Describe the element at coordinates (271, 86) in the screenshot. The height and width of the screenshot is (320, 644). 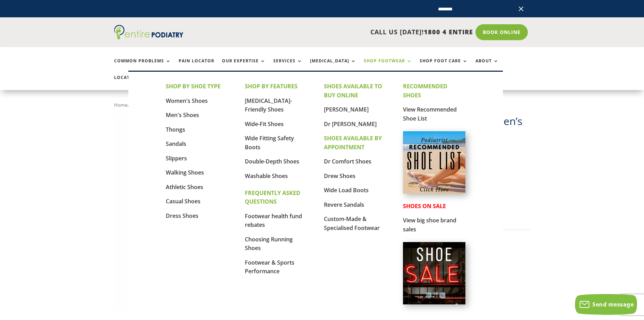
I see `strong: SHOP BY FEATURES` at that location.